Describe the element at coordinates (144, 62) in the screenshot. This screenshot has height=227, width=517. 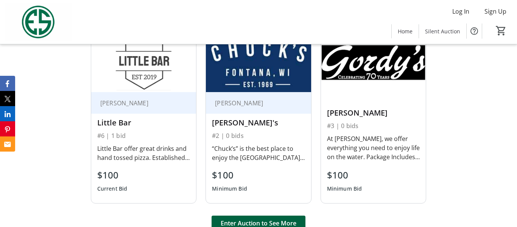
I see `img: Little Bar` at that location.